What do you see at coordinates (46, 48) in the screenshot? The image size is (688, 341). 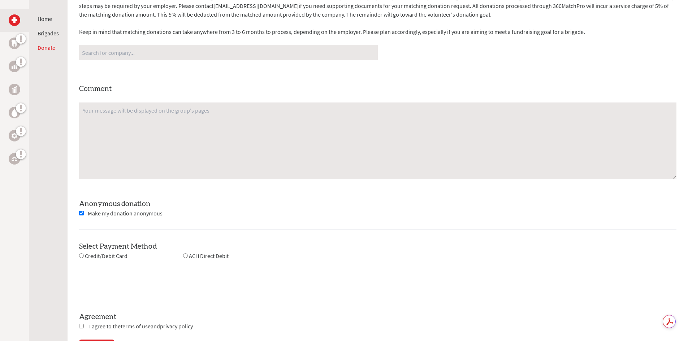 I see `a: Donate` at bounding box center [46, 48].